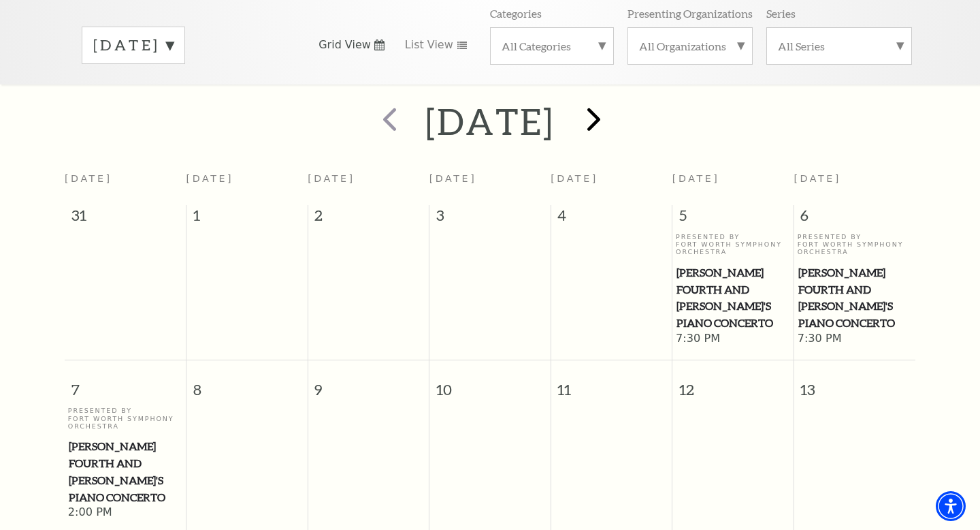 The height and width of the screenshot is (530, 980). I want to click on p: Presenting Organizations, so click(690, 13).